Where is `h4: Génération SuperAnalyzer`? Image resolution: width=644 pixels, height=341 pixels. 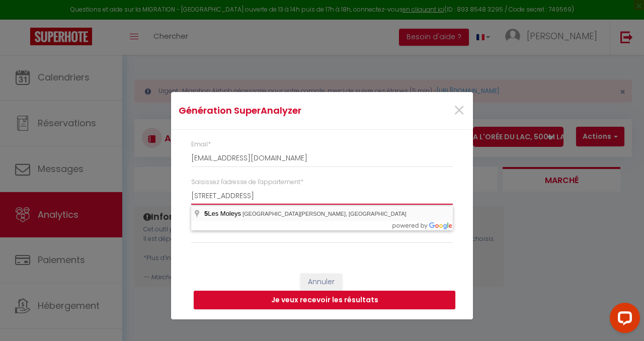 h4: Génération SuperAnalyzer is located at coordinates (272, 111).